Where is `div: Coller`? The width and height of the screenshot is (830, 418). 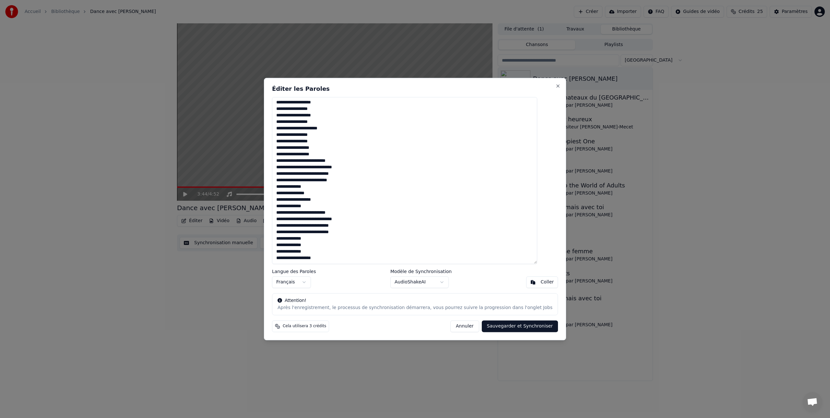 div: Coller is located at coordinates (547, 282).